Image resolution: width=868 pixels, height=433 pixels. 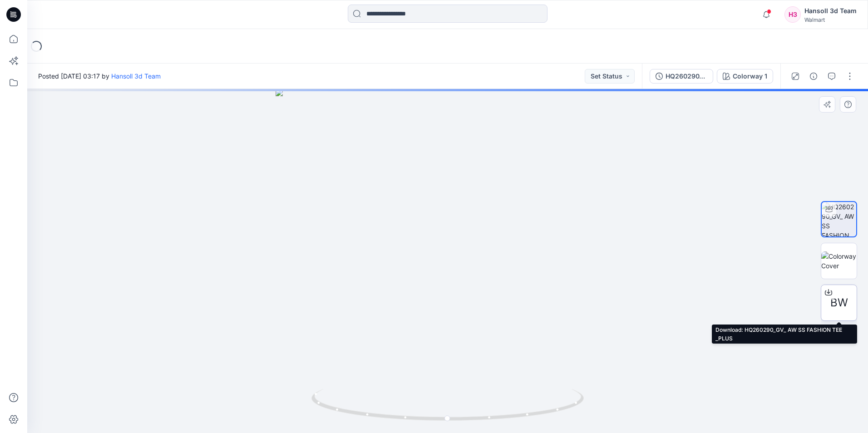 What do you see at coordinates (750, 77) in the screenshot?
I see `div: Colorway 1` at bounding box center [750, 77].